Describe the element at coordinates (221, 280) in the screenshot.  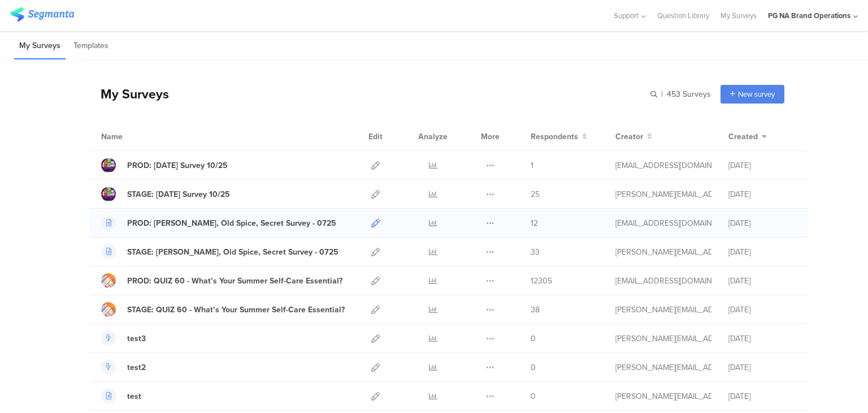
I see `a: PROD: QUIZ 60 - What’s Your Summer Self-Care Essential?` at that location.